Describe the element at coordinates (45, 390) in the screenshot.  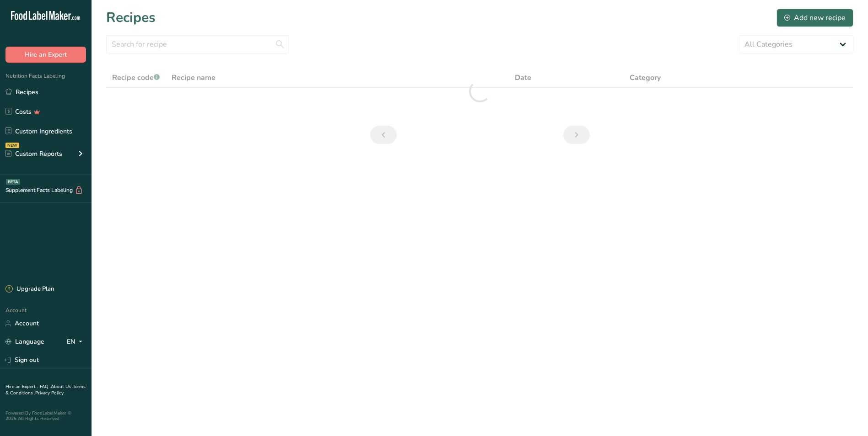
I see `a: Terms & Conditions .` at that location.